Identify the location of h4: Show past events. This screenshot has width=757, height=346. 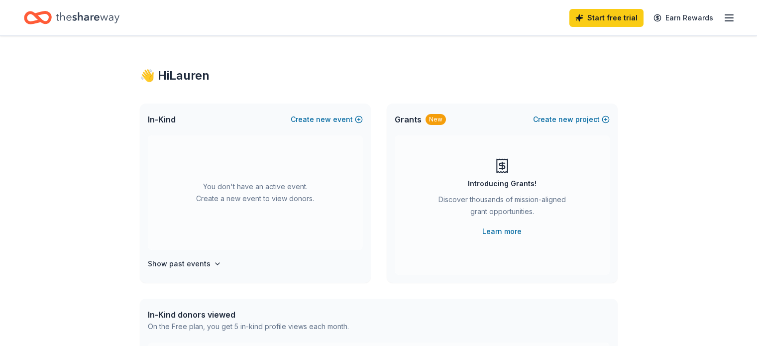
(179, 264).